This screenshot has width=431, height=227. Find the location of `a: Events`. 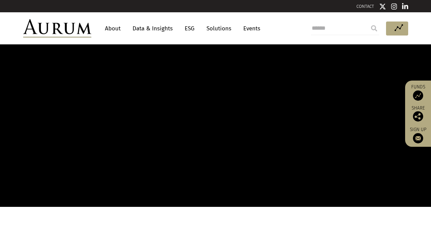

a: Events is located at coordinates (250, 28).